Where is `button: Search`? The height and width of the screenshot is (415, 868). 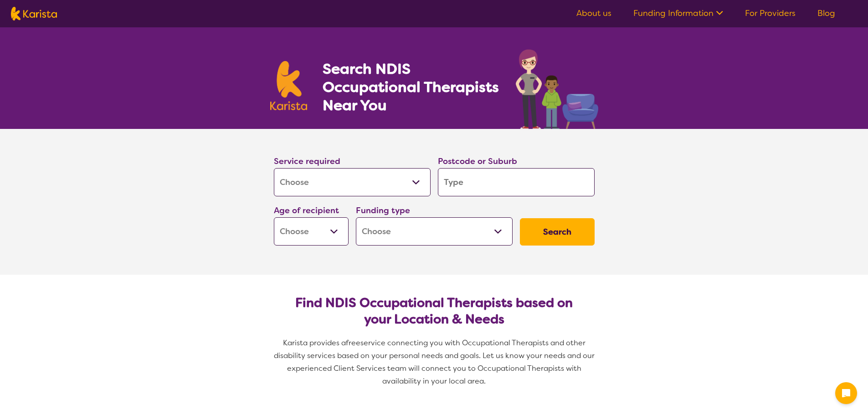
button: Search is located at coordinates (557, 232).